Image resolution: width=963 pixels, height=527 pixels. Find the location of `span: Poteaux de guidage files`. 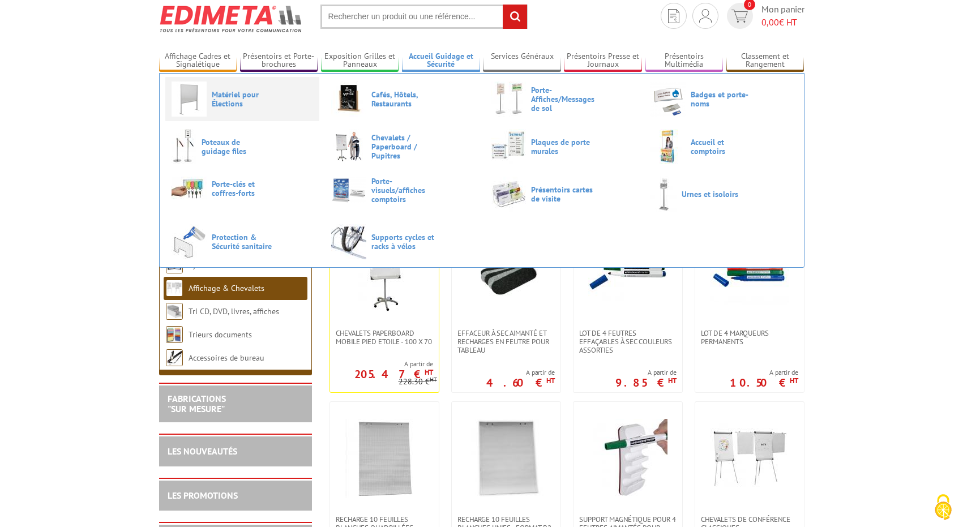

span: Poteaux de guidage files is located at coordinates (235, 147).